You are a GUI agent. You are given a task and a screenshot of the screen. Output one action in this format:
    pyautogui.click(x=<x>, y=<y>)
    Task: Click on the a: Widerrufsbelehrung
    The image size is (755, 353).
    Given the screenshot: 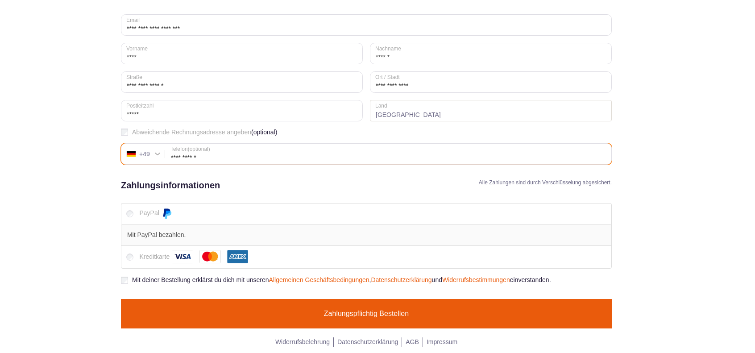 What is the action you would take?
    pyautogui.click(x=302, y=342)
    